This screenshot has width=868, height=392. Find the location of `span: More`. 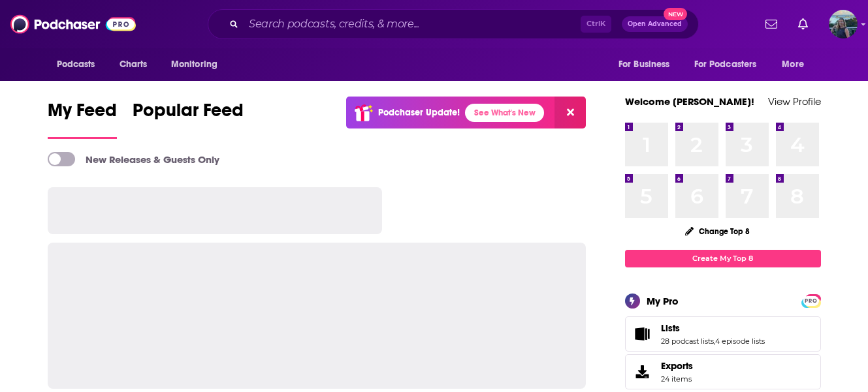

span: More is located at coordinates (793, 64).